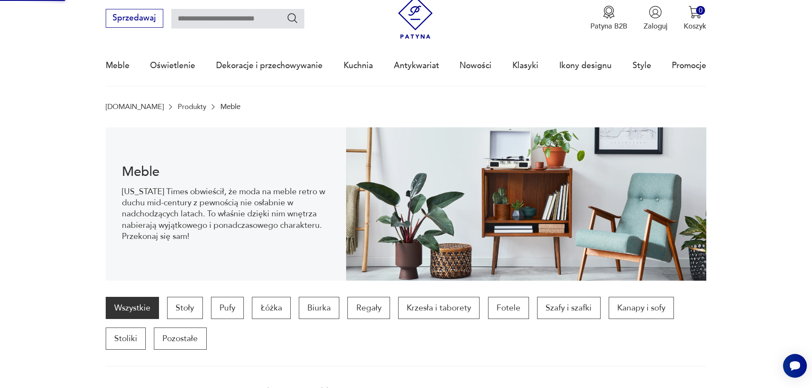 This screenshot has width=812, height=388. What do you see at coordinates (689, 66) in the screenshot?
I see `a: Promocje` at bounding box center [689, 66].